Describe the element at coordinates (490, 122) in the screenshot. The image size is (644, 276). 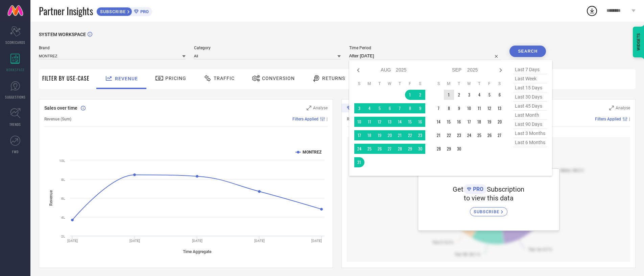
I see `td: Fri Sep 19 2025` at that location.